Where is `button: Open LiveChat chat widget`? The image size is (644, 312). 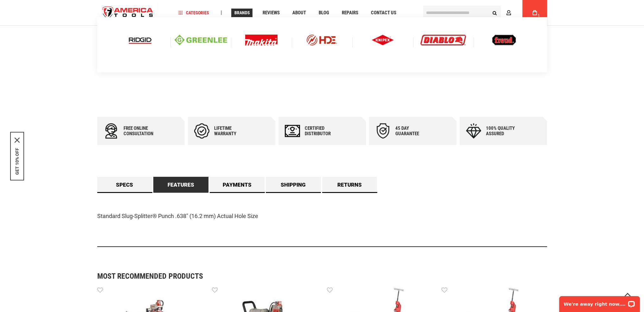 button: Open LiveChat chat widget is located at coordinates (77, 12).